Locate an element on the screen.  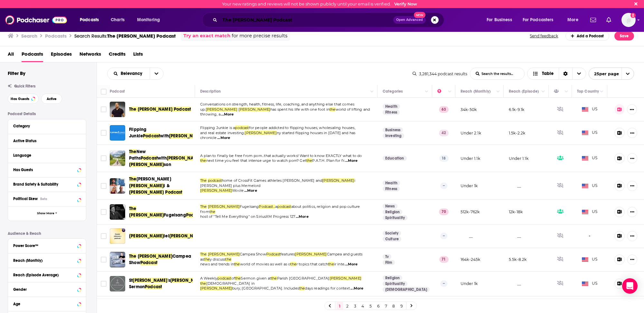
a: 1 is located at coordinates (340, 306).